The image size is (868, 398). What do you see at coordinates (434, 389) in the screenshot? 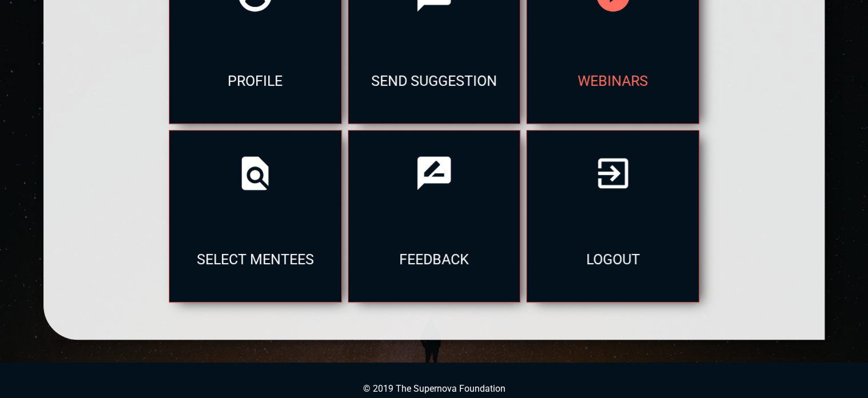
I see `p: © 2019 The Supernova Foundation` at bounding box center [434, 389].